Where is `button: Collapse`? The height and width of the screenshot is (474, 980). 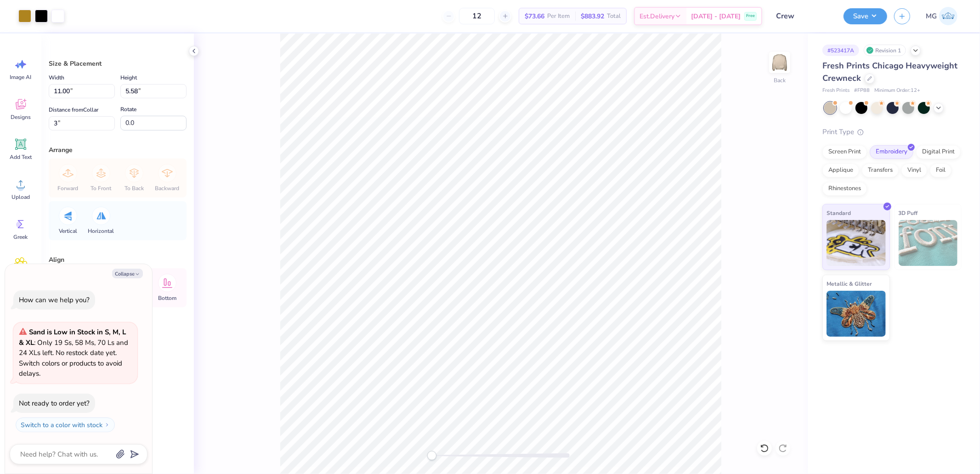
button: Collapse is located at coordinates (127, 274).